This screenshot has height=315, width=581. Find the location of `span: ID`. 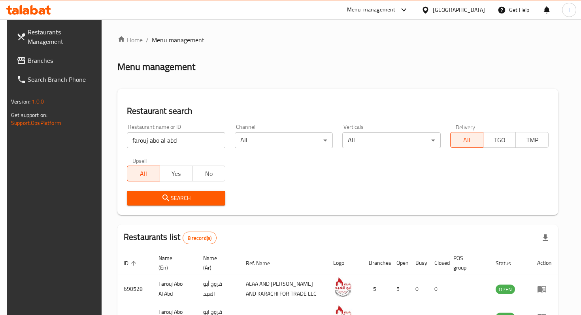

span: ID is located at coordinates (131, 263).